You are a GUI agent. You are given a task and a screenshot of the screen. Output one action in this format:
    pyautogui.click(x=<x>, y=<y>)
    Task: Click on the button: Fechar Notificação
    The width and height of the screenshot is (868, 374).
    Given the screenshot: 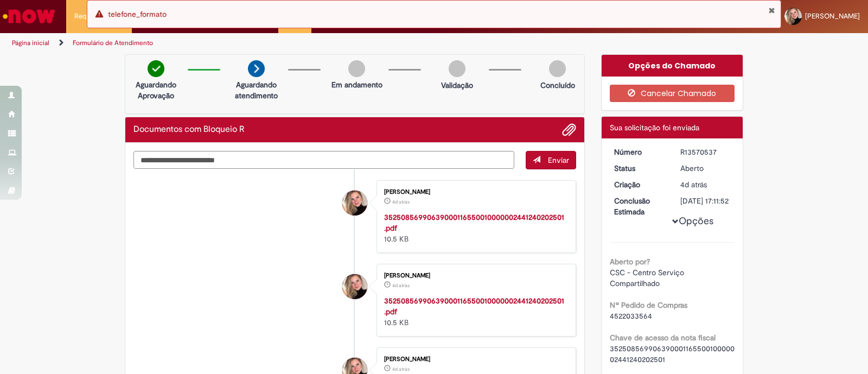 What is the action you would take?
    pyautogui.click(x=771, y=11)
    